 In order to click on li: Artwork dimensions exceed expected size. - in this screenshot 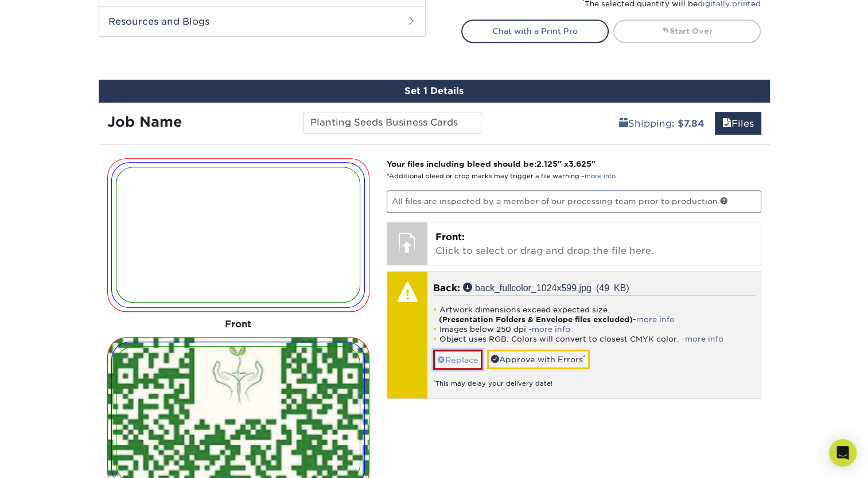, I will do `click(593, 314)`.